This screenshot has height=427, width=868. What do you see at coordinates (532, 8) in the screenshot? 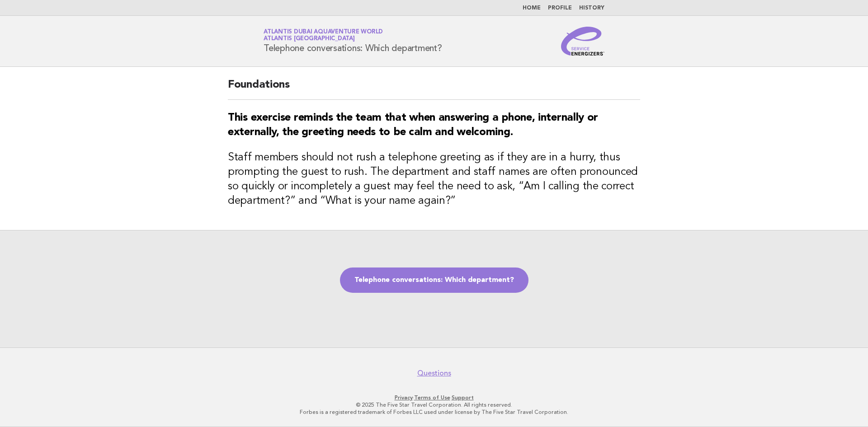
I see `a: Home` at bounding box center [532, 8].